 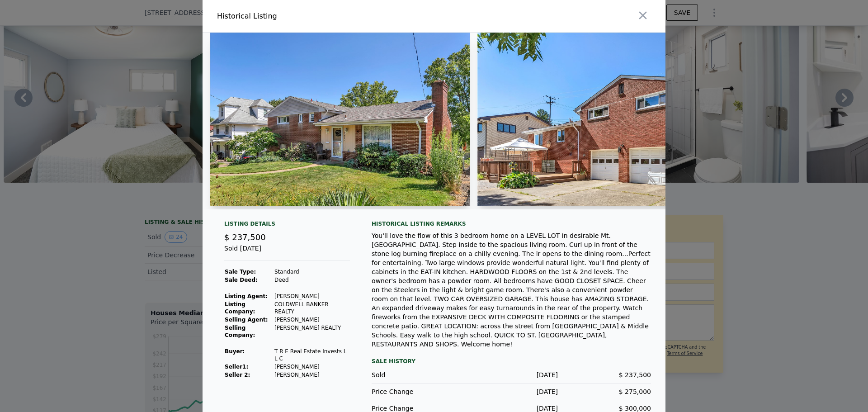 What do you see at coordinates (418, 375) in the screenshot?
I see `div: Sold` at bounding box center [418, 375].